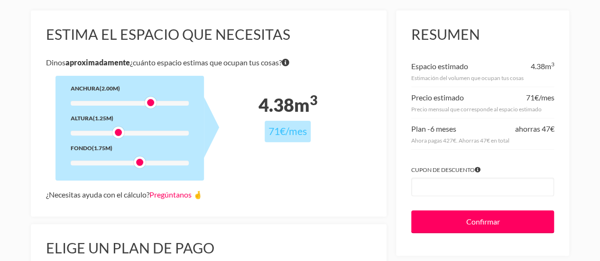  What do you see at coordinates (109, 88) in the screenshot?
I see `span: (2.00m)` at bounding box center [109, 88].